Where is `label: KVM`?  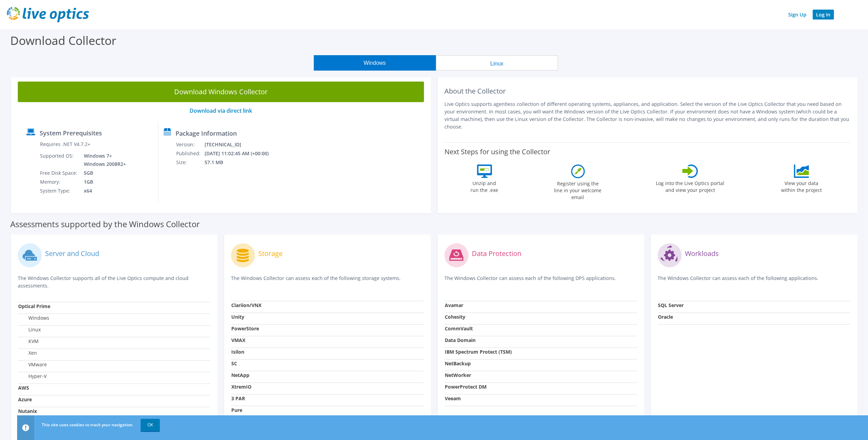 label: KVM is located at coordinates (29, 341).